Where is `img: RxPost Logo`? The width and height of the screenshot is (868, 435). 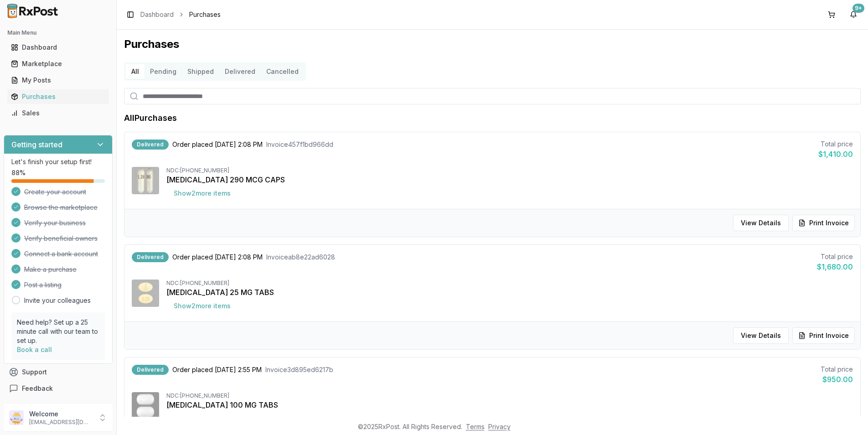 img: RxPost Logo is located at coordinates (33, 11).